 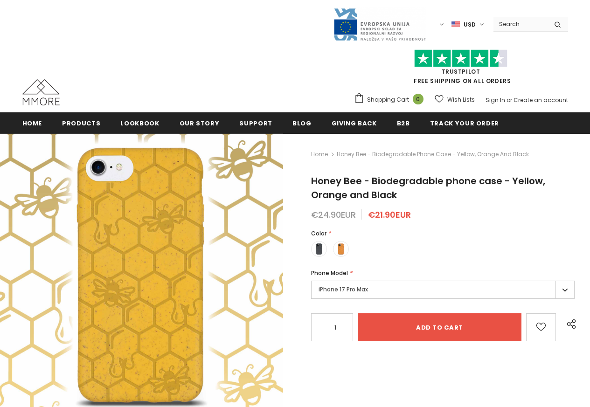 I want to click on img: MMORE Cases, so click(x=41, y=92).